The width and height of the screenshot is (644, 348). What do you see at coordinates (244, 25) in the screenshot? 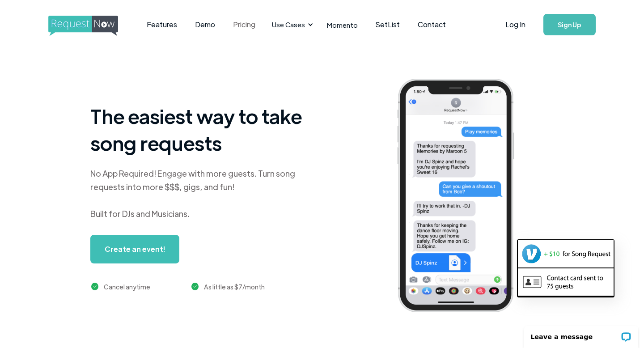
I see `a: Pricing` at bounding box center [244, 25].